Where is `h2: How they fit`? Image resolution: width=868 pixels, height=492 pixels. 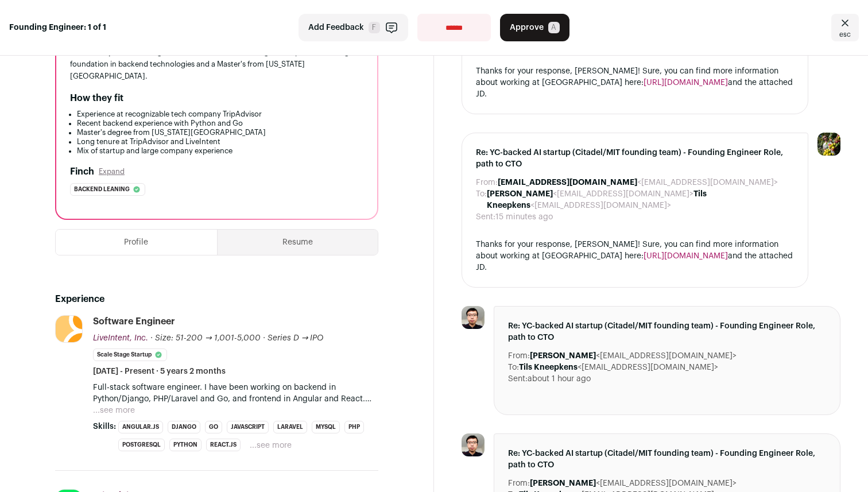
h2: How they fit is located at coordinates (97, 98).